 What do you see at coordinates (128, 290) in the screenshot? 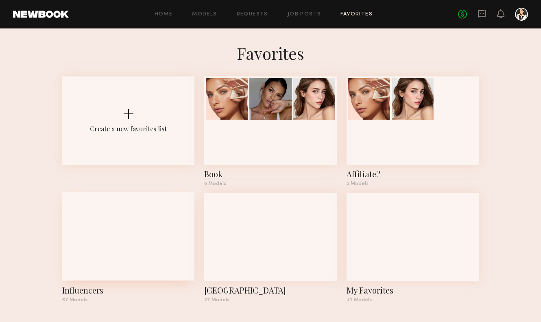
I see `div: Influencers` at bounding box center [128, 290].